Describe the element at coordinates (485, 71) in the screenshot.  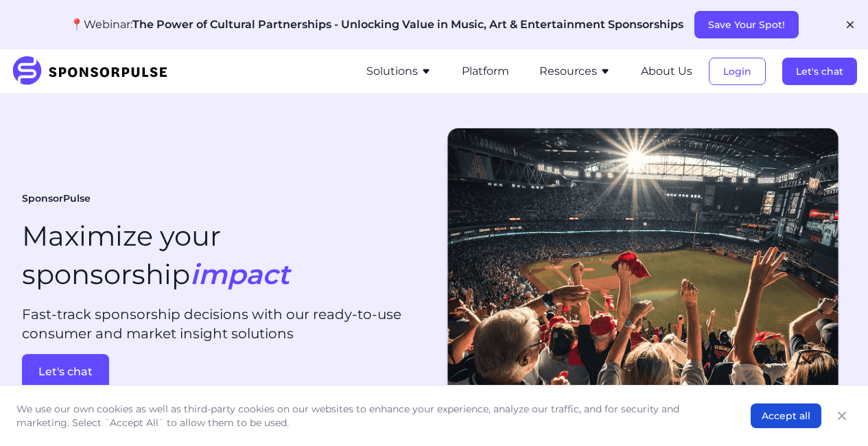
I see `a: Platform` at that location.